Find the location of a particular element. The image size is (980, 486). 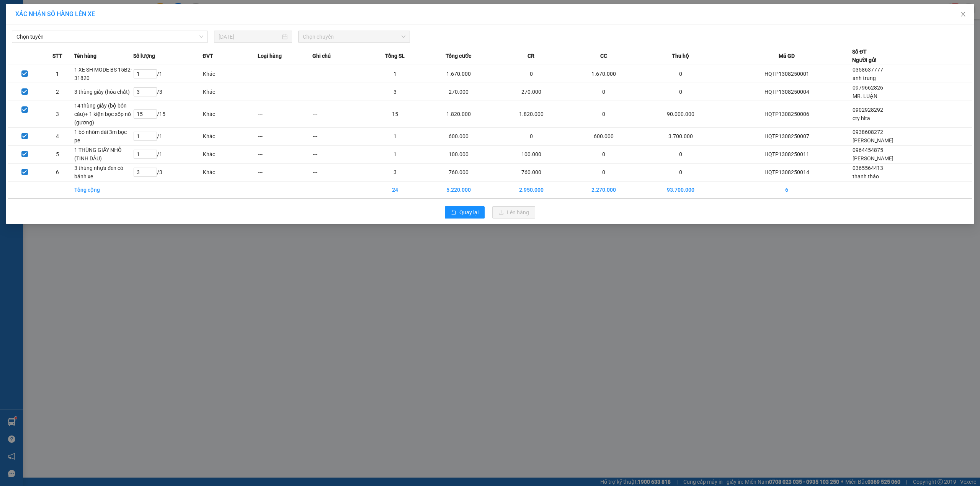

td: HQTP1308250004 is located at coordinates (787, 92).